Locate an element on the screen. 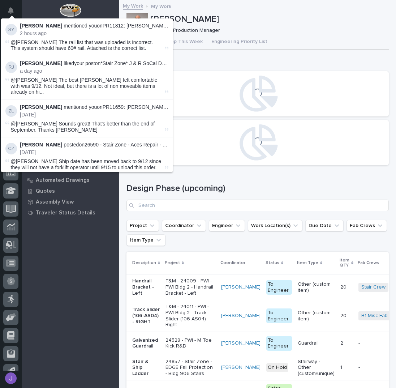 This screenshot has height=388, width=396. button: Due Date is located at coordinates (324, 225).